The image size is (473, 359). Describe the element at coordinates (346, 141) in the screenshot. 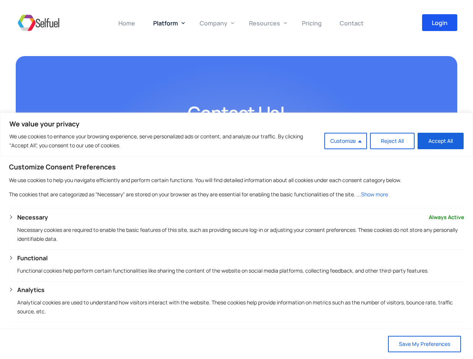

I see `button: Customize` at that location.